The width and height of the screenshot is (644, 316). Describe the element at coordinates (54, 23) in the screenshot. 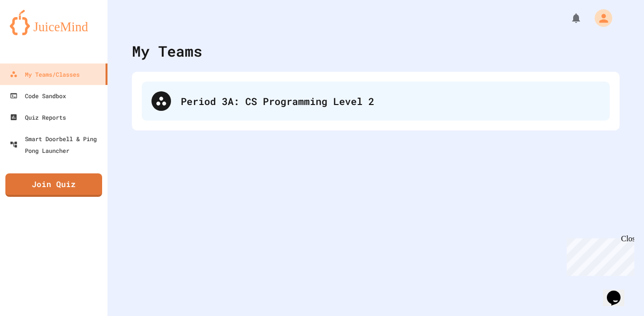

I see `img: logo-orange.svg` at that location.